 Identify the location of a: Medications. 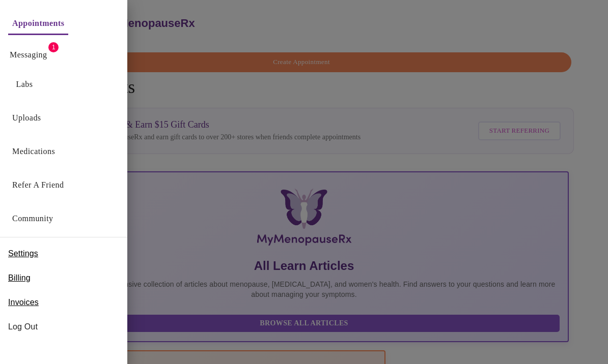
(34, 151).